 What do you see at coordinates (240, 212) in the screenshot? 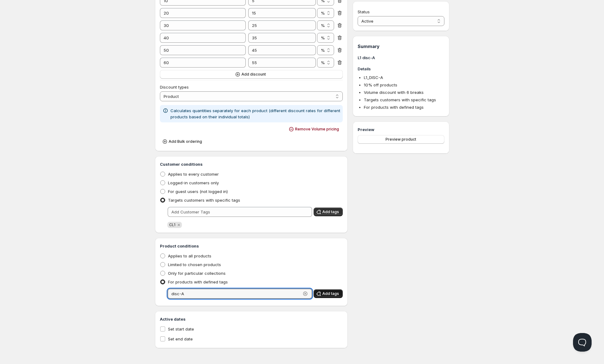
I see `input: Add Customer Tags` at bounding box center [240, 212].